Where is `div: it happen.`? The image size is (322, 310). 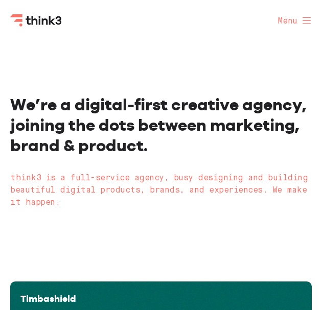 div: it happen. is located at coordinates (161, 203).